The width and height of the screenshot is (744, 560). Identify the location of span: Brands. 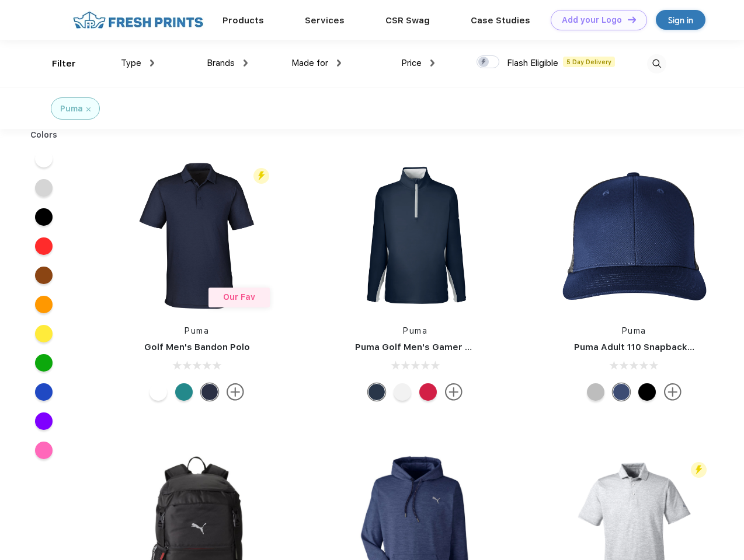
(220, 63).